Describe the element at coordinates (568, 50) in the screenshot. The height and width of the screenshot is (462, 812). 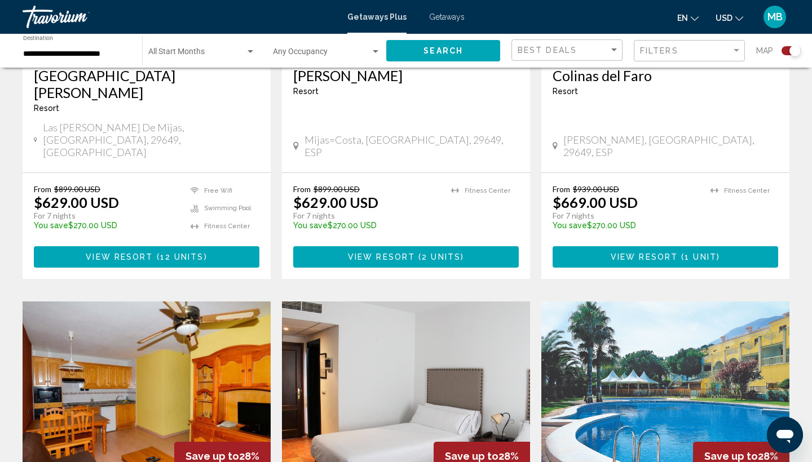
I see `mat-select: Sort by` at that location.